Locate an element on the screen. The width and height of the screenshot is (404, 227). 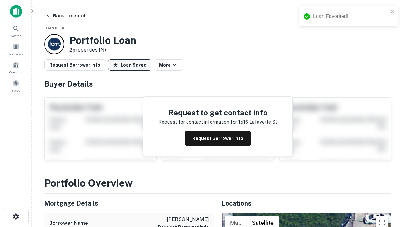
button: Loan Saved is located at coordinates (130, 65).